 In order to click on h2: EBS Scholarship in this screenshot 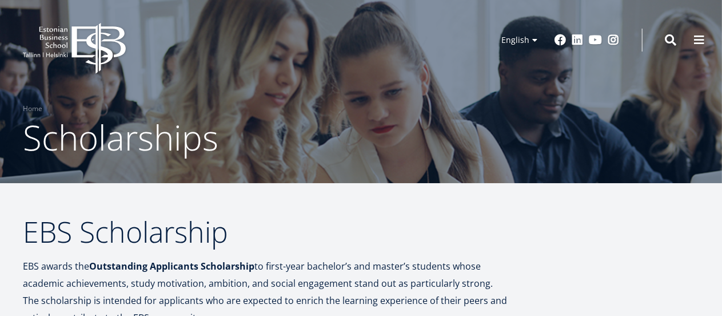, I will do `click(266, 232)`.